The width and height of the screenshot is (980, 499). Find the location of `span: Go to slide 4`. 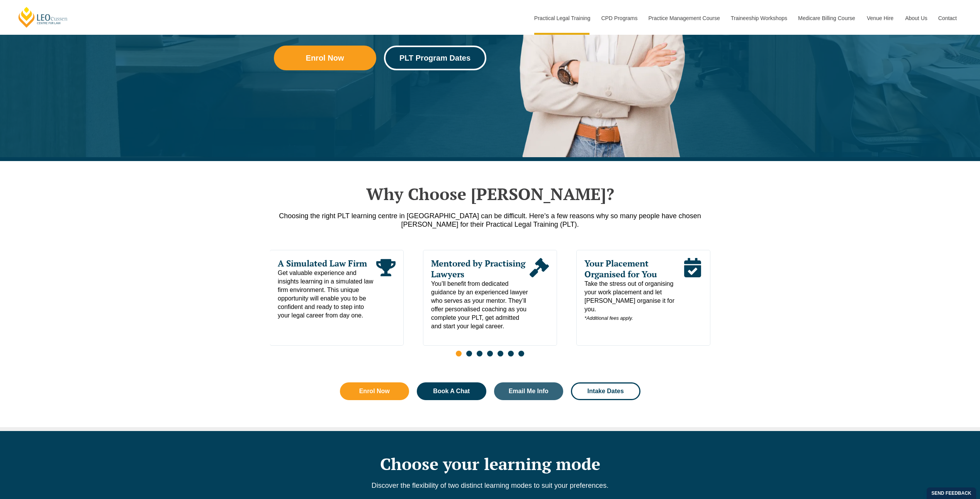

span: Go to slide 4 is located at coordinates (490, 353).